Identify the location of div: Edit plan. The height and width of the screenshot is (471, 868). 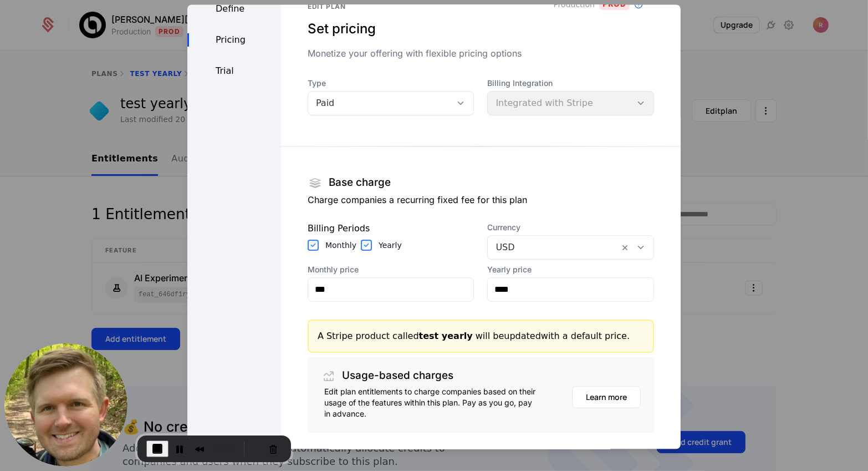
(481, 7).